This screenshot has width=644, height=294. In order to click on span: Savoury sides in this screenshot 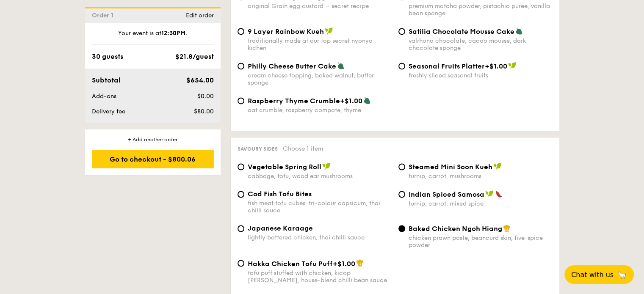, I will do `click(258, 149)`.